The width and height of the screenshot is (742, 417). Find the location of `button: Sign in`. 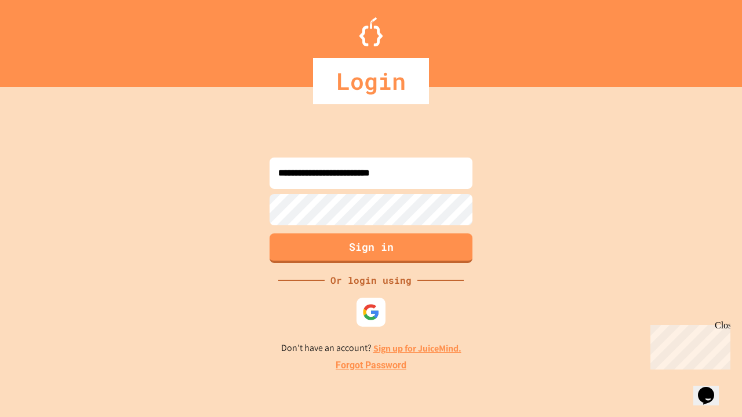

button: Sign in is located at coordinates (371, 248).